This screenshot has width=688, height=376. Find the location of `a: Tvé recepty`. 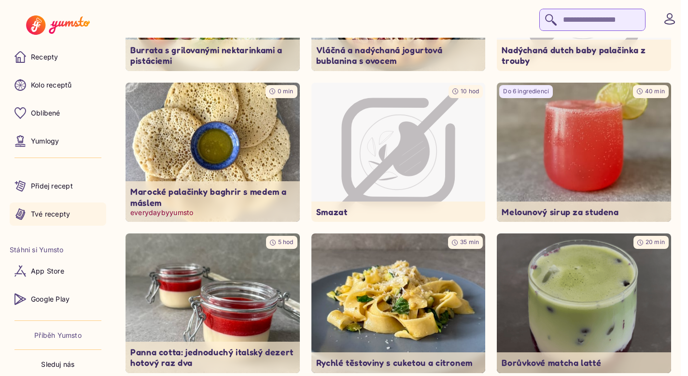

a: Tvé recepty is located at coordinates (58, 214).